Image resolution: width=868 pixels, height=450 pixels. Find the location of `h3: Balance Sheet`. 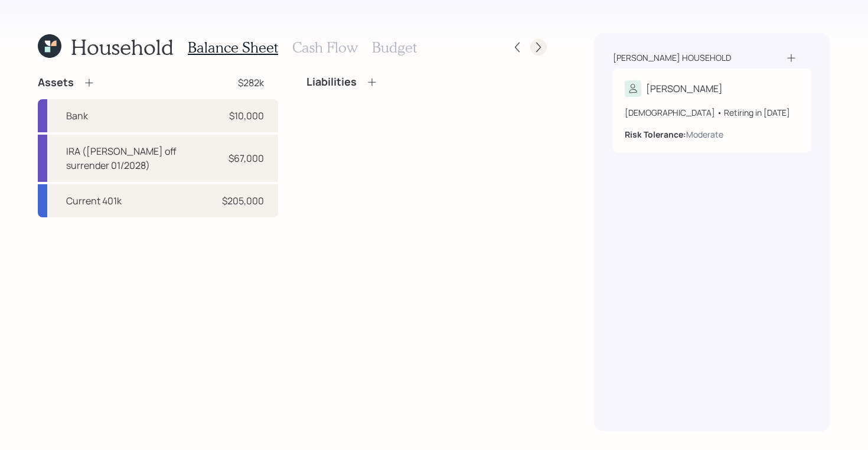

h3: Balance Sheet is located at coordinates (233, 47).